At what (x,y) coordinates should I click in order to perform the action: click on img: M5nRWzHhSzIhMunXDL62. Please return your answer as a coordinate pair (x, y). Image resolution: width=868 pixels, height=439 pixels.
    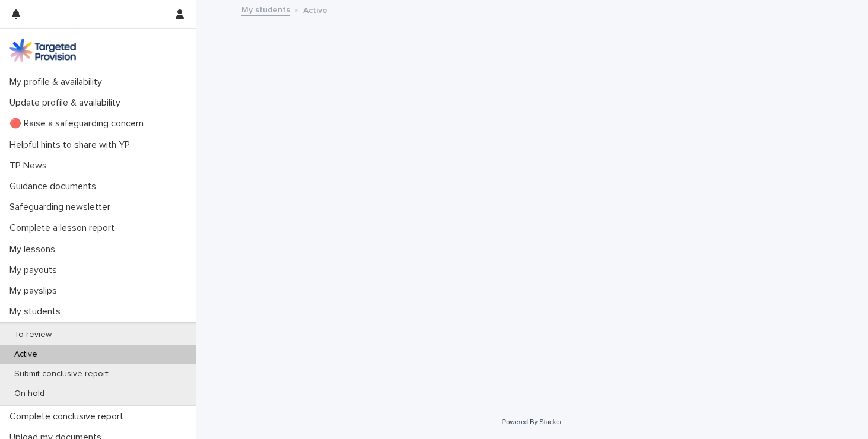
    Looking at the image, I should click on (42, 50).